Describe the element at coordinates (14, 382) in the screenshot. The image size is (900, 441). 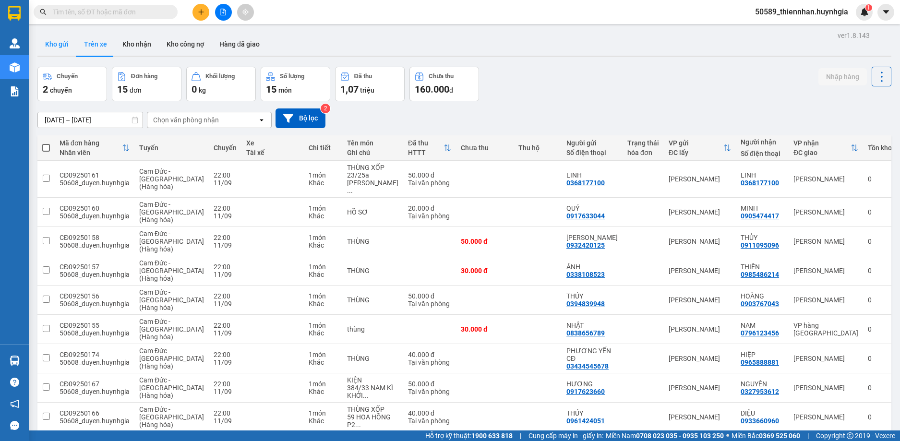
I see `span: question-circle` at that location.